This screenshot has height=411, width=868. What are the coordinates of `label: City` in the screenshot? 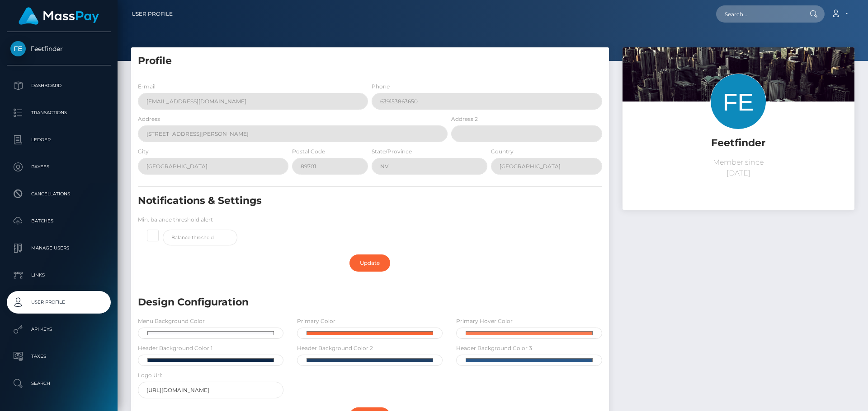 It's located at (143, 152).